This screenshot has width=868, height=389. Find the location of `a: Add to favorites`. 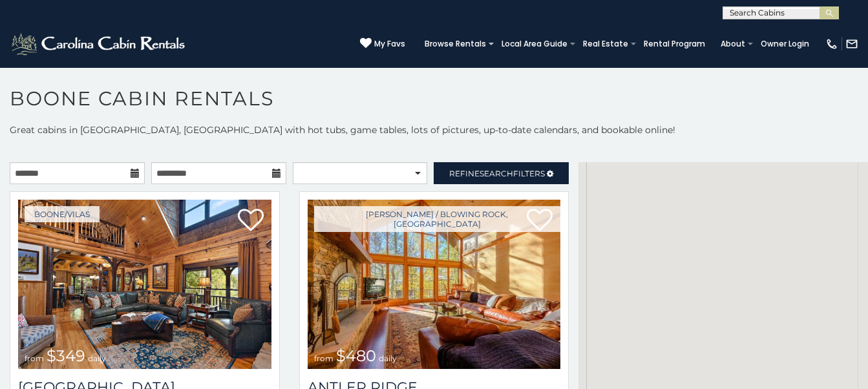

a: Add to favorites is located at coordinates (250, 221).